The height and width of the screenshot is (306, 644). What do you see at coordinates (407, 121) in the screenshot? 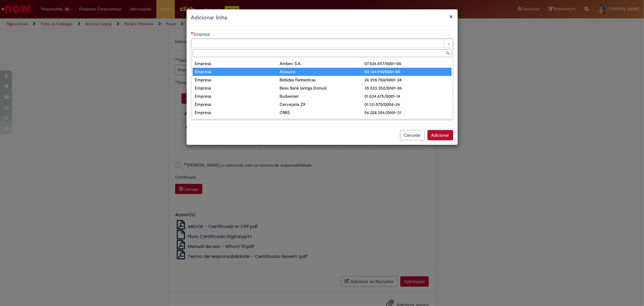
I see `div: 03.134.910/0002-36` at bounding box center [407, 121].